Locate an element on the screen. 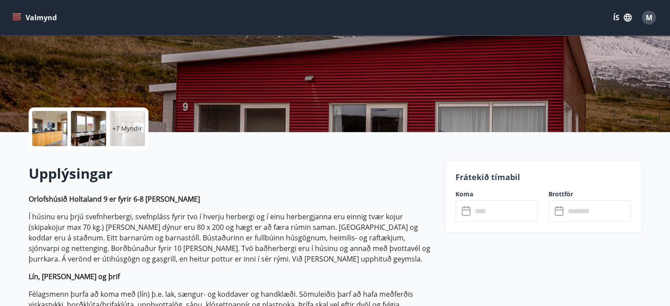 This screenshot has height=306, width=670. button: menu is located at coordinates (35, 18).